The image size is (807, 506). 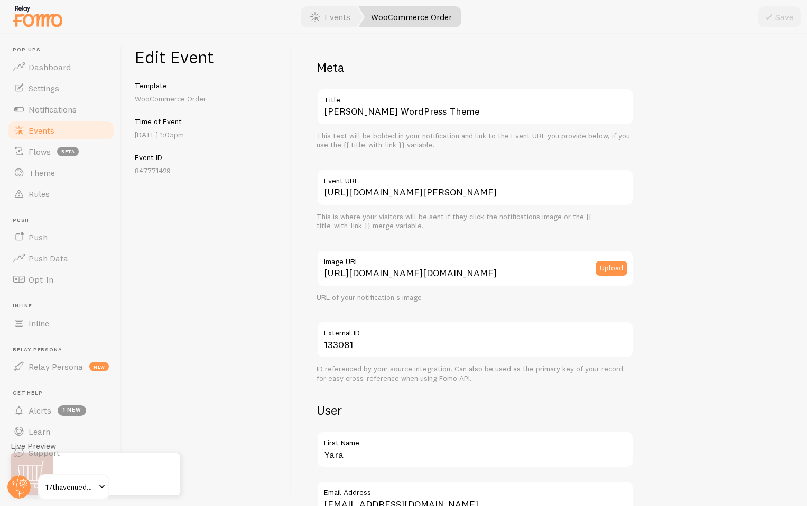 I want to click on span: Theme, so click(x=42, y=173).